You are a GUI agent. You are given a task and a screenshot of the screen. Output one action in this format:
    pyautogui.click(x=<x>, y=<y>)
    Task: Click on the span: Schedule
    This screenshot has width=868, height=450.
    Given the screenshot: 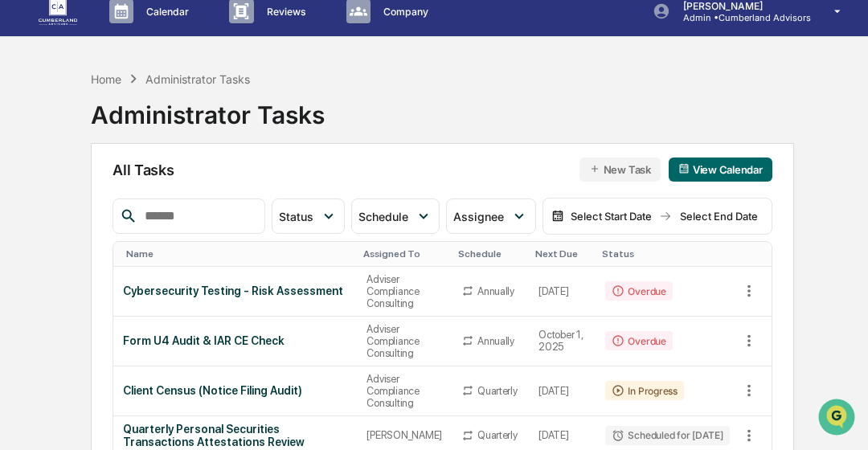 What is the action you would take?
    pyautogui.click(x=384, y=216)
    